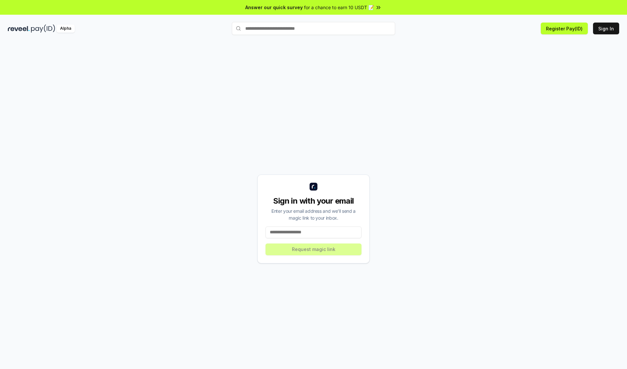 This screenshot has height=369, width=627. Describe the element at coordinates (606, 28) in the screenshot. I see `button: Sign In` at that location.